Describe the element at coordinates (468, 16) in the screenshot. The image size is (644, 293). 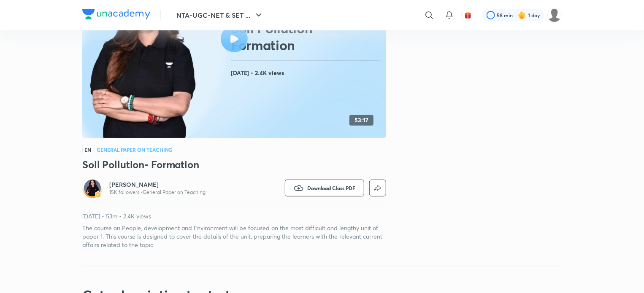
I see `img: avatar` at that location.